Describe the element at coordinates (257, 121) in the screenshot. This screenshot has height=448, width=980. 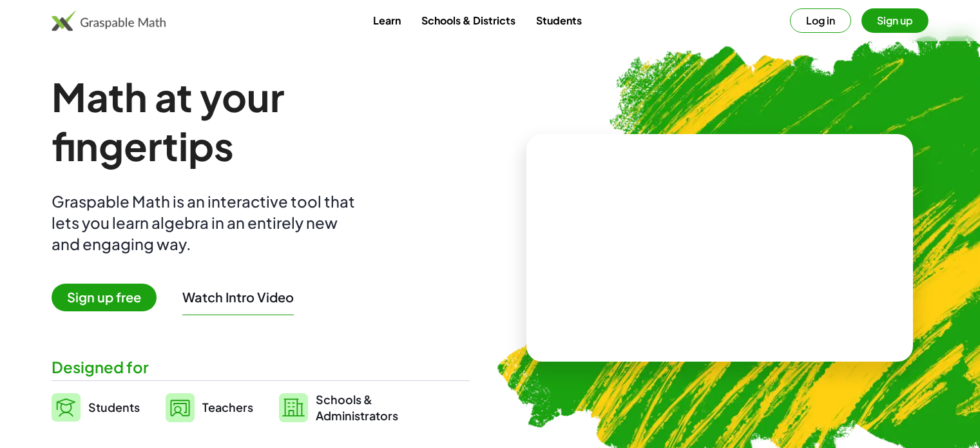
I see `h1: Math at your fingertips` at that location.